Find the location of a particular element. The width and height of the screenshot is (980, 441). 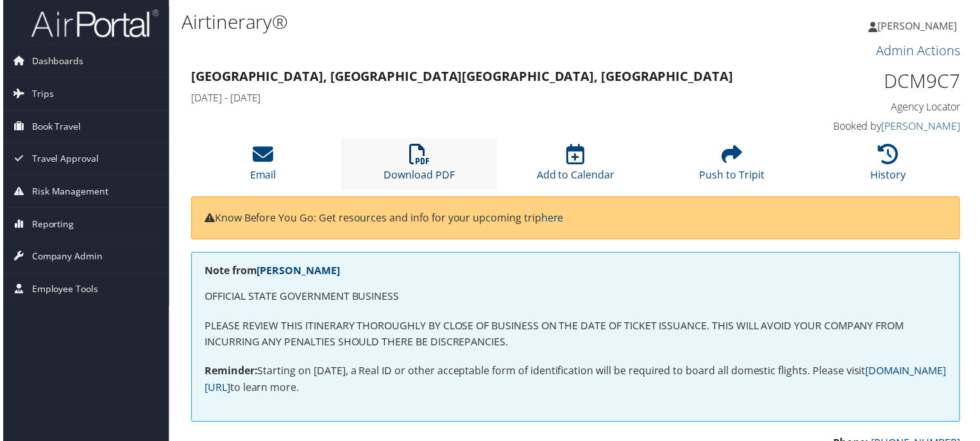

span: Risk Management is located at coordinates (68, 193).